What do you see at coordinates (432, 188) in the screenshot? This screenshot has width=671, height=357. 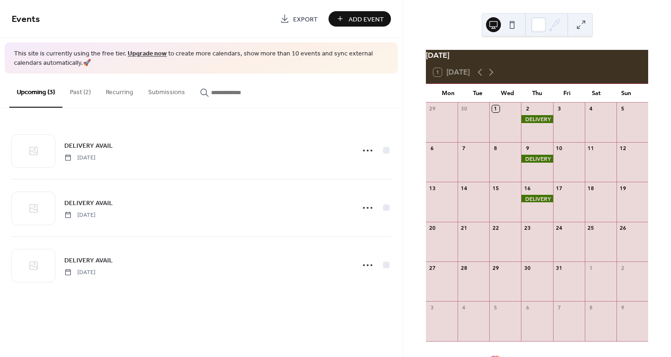 I see `div: 13` at bounding box center [432, 188].